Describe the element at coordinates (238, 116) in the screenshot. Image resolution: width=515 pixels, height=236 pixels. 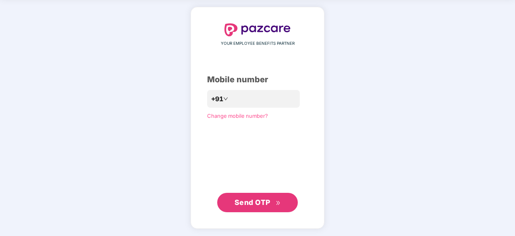
I see `a: Change mobile number?` at that location.